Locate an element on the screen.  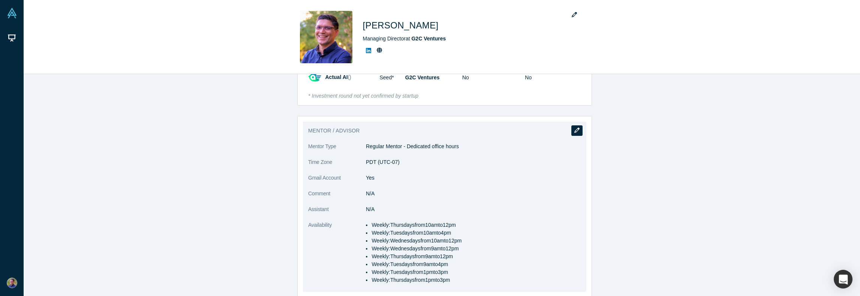
li: Weekly: Thursdays from 9am to 12pm is located at coordinates (476, 257).